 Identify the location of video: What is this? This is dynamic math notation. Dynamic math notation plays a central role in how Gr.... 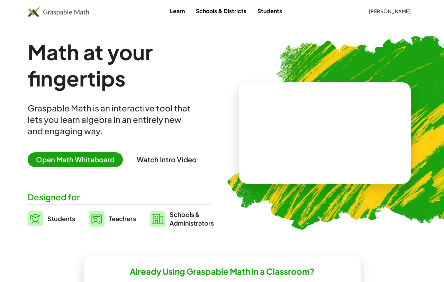
(325, 133).